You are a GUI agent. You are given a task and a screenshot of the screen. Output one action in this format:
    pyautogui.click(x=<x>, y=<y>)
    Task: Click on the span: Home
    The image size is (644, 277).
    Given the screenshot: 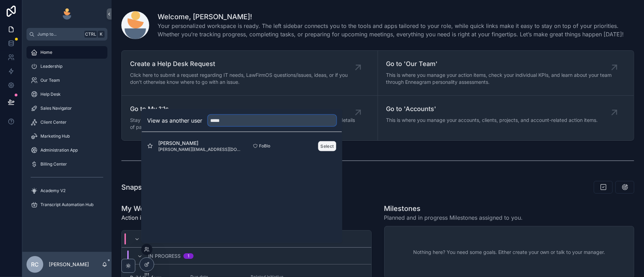 What is the action you would take?
    pyautogui.click(x=46, y=52)
    